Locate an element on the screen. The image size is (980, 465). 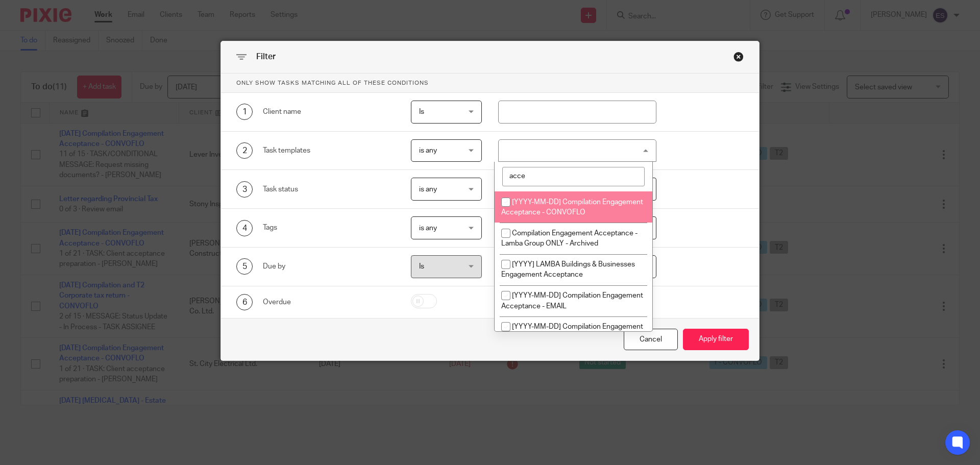
div: Tags is located at coordinates (329, 228).